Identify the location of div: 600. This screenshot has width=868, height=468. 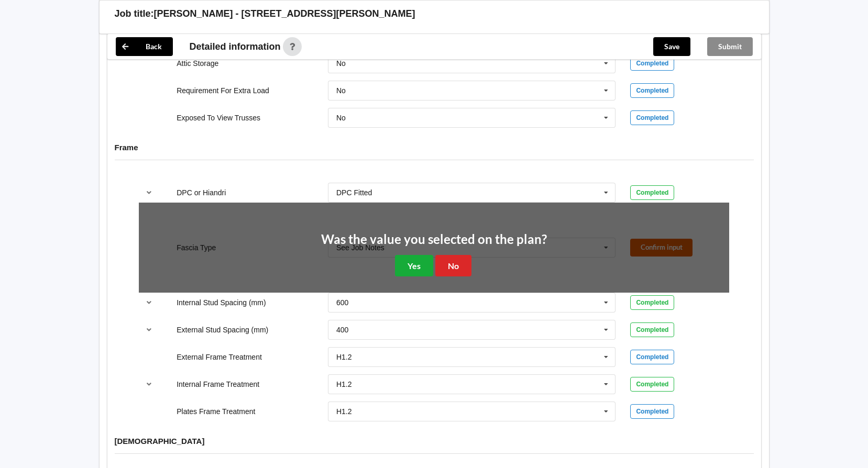
(342, 303).